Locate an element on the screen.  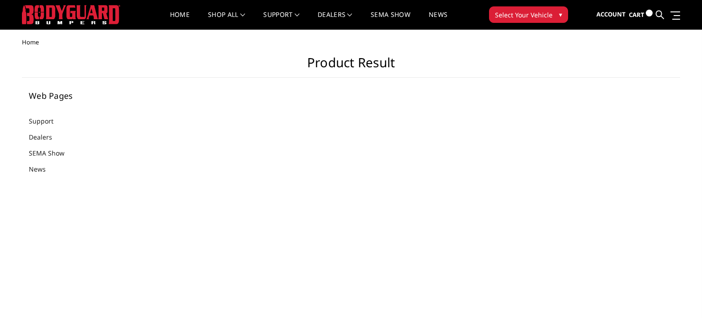
a: shop all is located at coordinates (226, 20).